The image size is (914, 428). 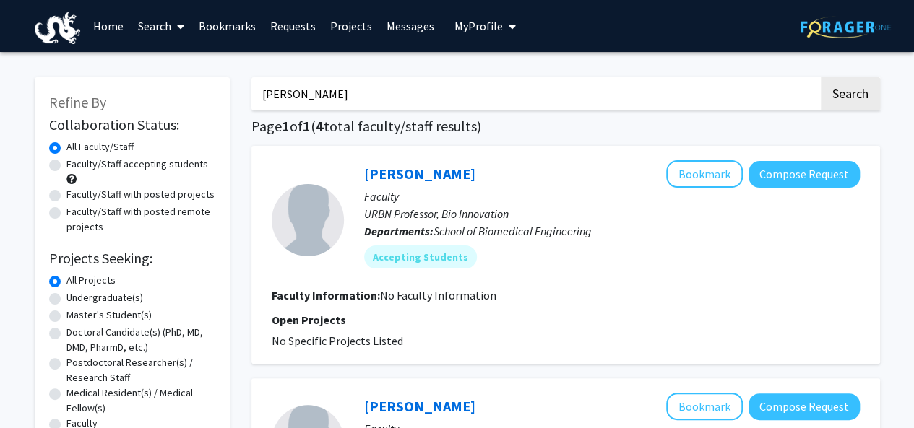 I want to click on img: ForagerOne Logo, so click(x=845, y=27).